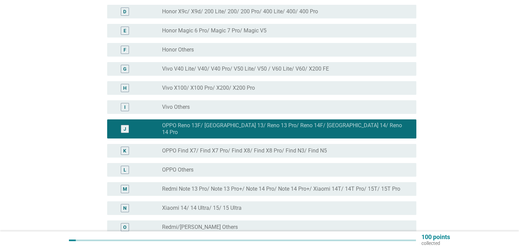 This screenshot has width=519, height=249. I want to click on div: N, so click(125, 208).